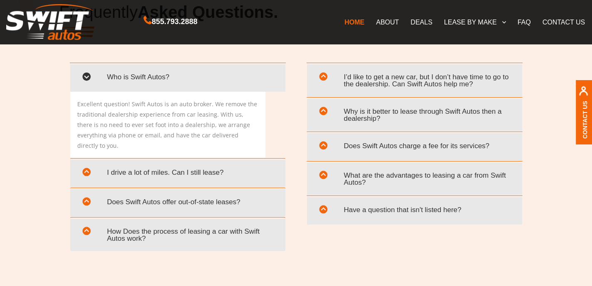  What do you see at coordinates (524, 22) in the screenshot?
I see `a: FAQ` at bounding box center [524, 22].